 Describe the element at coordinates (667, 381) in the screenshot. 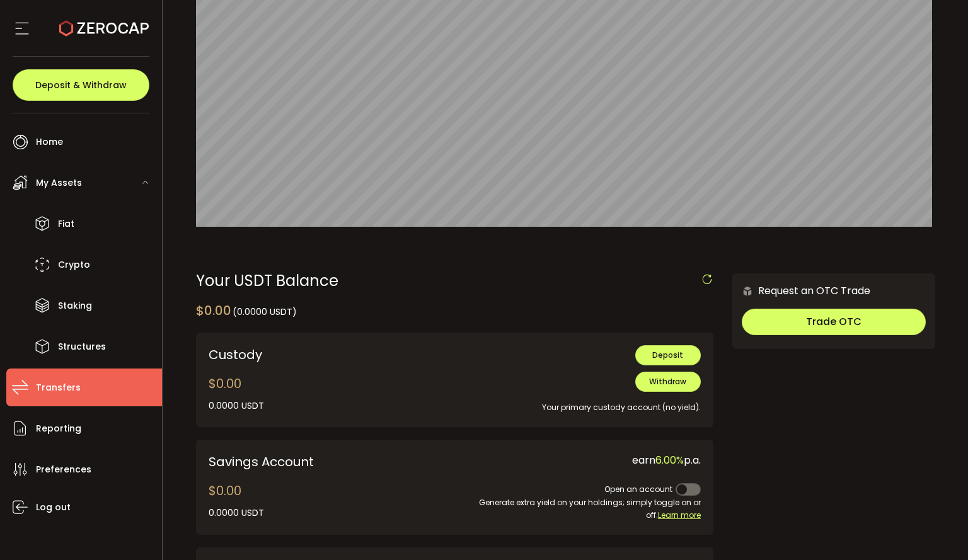

I see `span: Withdraw` at that location.